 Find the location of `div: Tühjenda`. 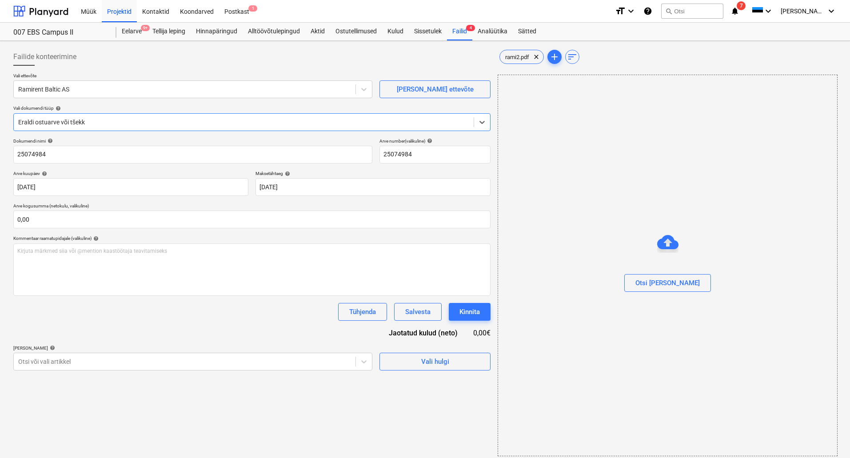

div: Tühjenda is located at coordinates (362, 312).